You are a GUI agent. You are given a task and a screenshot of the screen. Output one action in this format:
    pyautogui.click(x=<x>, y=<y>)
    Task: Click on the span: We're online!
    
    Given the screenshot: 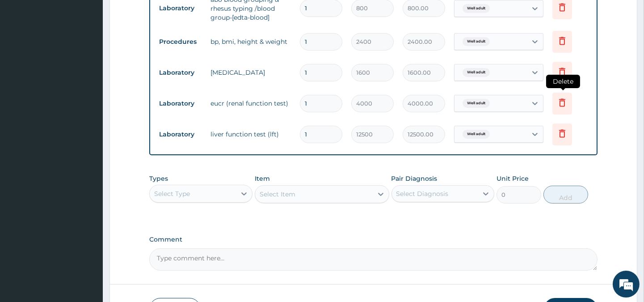 What is the action you would take?
    pyautogui.click(x=87, y=138)
    